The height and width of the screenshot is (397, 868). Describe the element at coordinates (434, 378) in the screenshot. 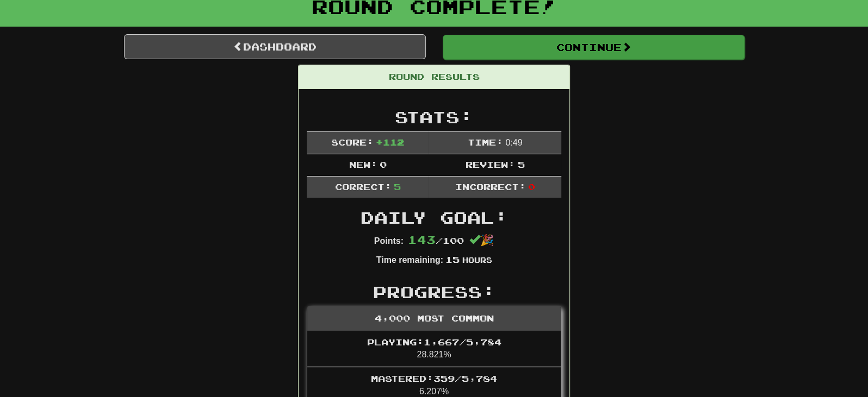

I see `span: Mastered: 359 / 5,784` at that location.